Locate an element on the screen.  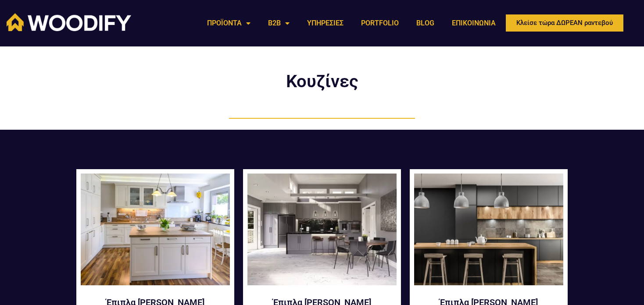
a: PORTFOLIO is located at coordinates (380, 23).